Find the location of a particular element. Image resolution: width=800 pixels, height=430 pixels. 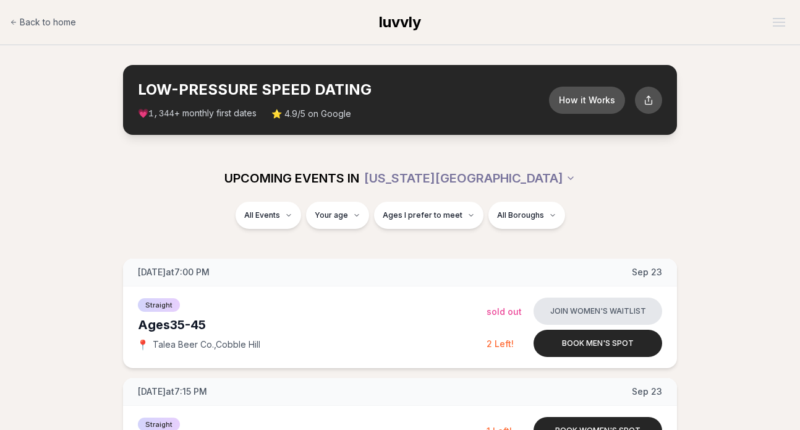

button: All Events is located at coordinates (268, 215).